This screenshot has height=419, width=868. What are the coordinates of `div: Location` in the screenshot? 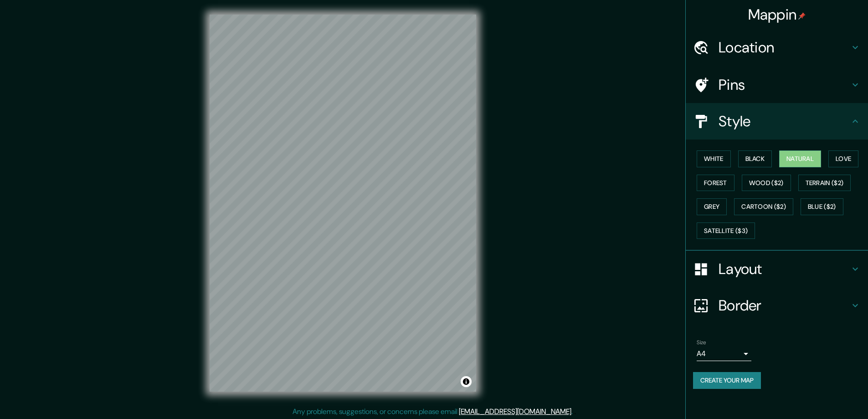 It's located at (777, 47).